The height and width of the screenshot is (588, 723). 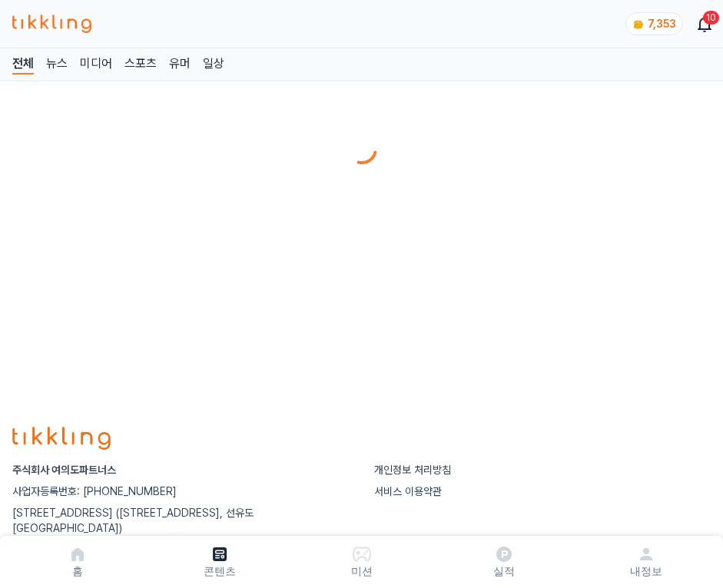 What do you see at coordinates (408, 491) in the screenshot?
I see `a: 서비스 이용약관` at bounding box center [408, 491].